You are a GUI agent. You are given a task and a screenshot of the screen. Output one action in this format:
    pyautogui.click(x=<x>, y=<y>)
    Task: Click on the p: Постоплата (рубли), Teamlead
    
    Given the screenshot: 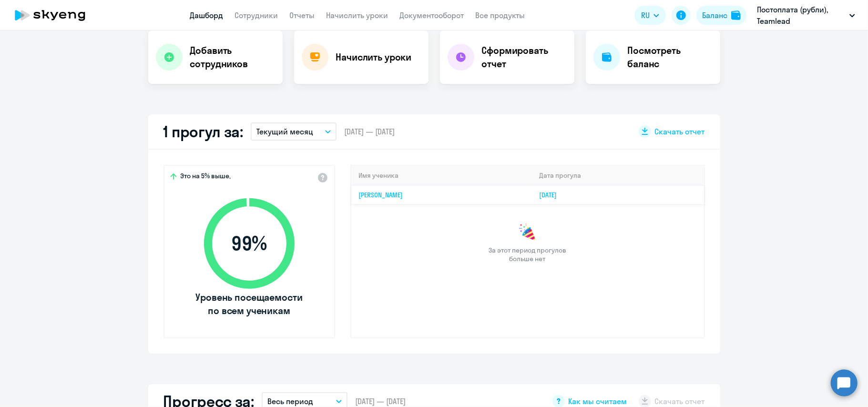 What is the action you would take?
    pyautogui.click(x=801, y=15)
    